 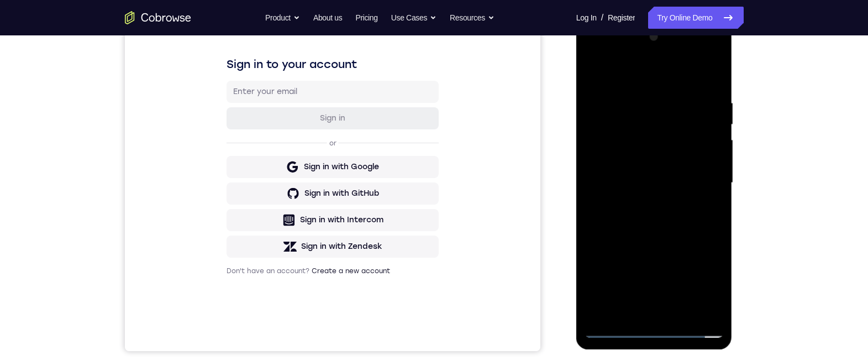 What do you see at coordinates (282, 18) in the screenshot?
I see `button: Product` at bounding box center [282, 18].